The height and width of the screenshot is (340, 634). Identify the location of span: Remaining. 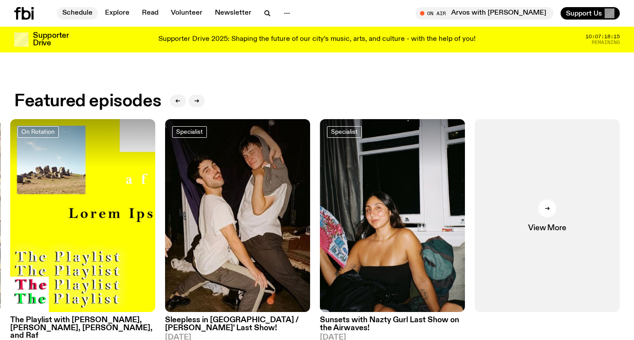
(605, 42).